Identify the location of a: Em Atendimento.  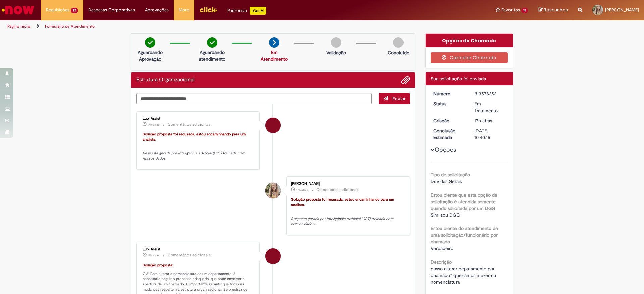
(274, 56).